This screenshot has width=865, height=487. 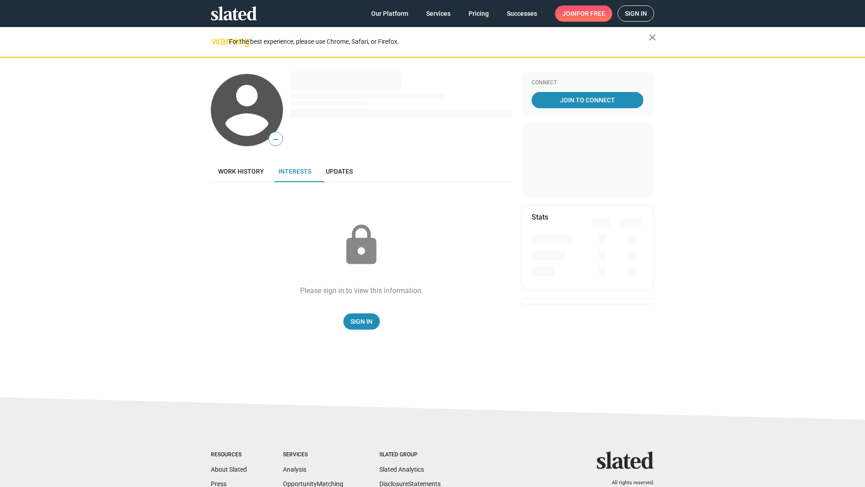 What do you see at coordinates (522, 14) in the screenshot?
I see `span: Successes` at bounding box center [522, 14].